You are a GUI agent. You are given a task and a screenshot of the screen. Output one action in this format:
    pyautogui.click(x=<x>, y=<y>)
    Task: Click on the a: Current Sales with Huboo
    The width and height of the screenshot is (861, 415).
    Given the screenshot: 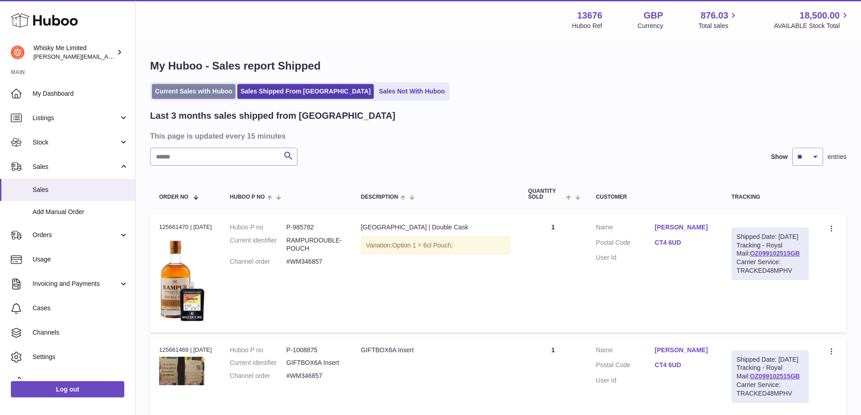 What is the action you would take?
    pyautogui.click(x=194, y=91)
    